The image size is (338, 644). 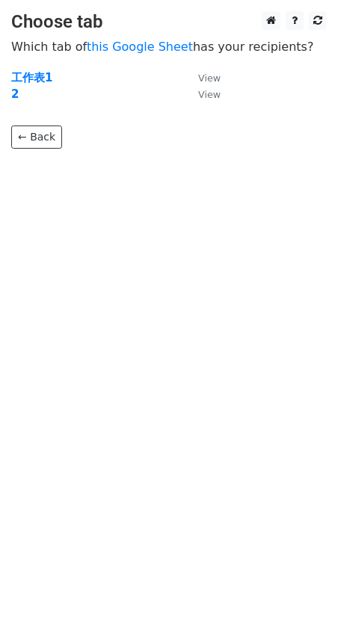 I want to click on h3: Choose tab, so click(x=169, y=22).